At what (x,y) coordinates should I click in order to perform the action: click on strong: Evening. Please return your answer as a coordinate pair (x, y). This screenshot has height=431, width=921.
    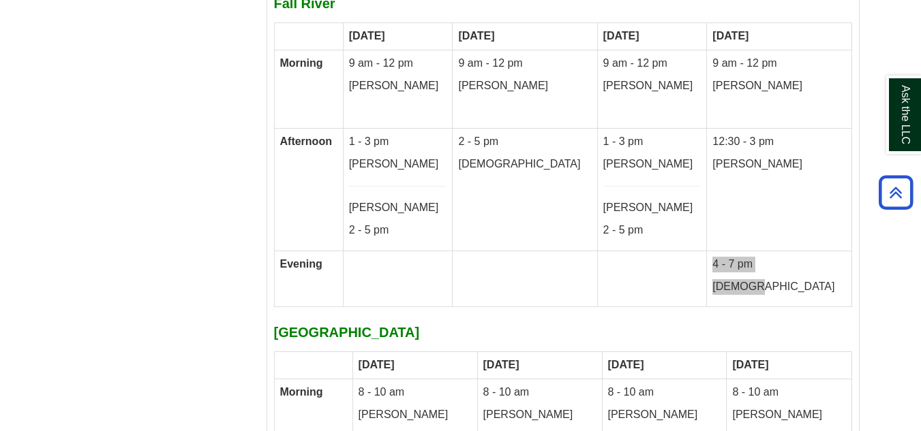
    Looking at the image, I should click on (301, 264).